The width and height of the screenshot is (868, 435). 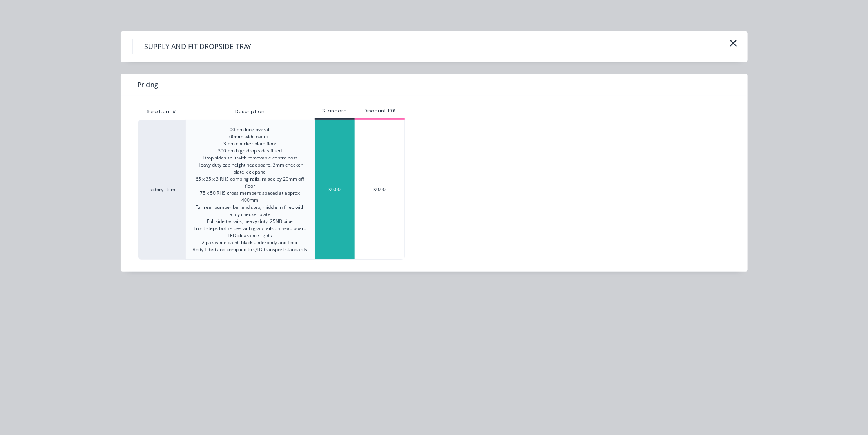 What do you see at coordinates (250, 111) in the screenshot?
I see `div: Description` at bounding box center [250, 111].